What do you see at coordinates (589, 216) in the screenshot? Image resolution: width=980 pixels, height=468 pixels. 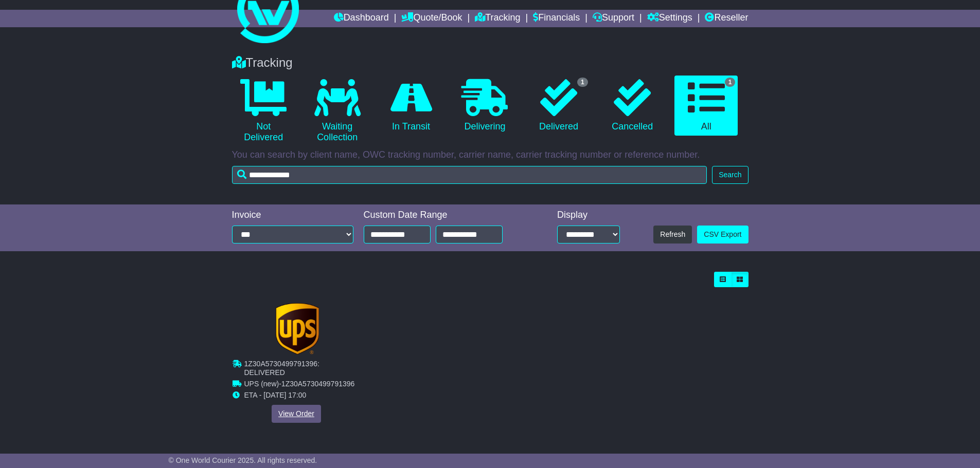 I see `div: Display` at bounding box center [589, 216].